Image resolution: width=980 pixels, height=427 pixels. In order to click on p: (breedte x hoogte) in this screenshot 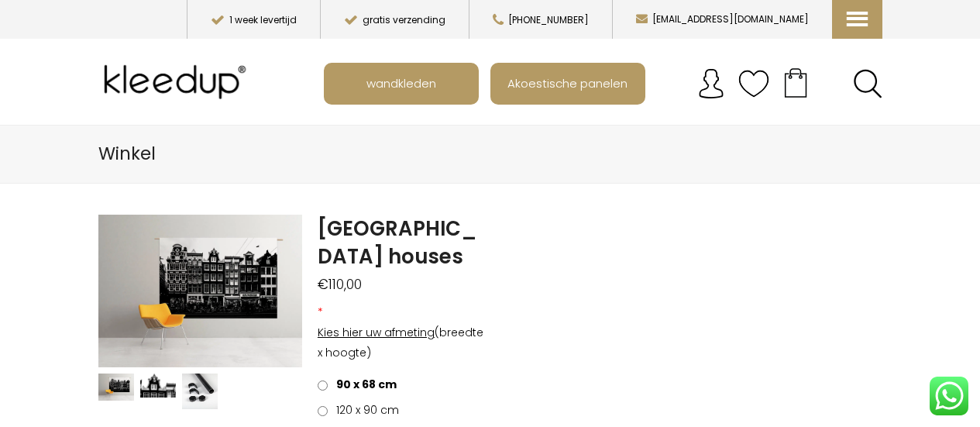, I will do `click(403, 342)`.